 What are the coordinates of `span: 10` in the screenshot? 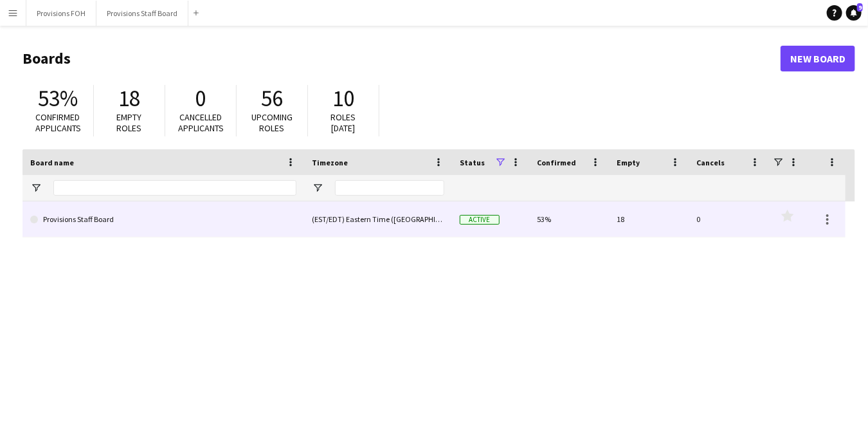 It's located at (344, 98).